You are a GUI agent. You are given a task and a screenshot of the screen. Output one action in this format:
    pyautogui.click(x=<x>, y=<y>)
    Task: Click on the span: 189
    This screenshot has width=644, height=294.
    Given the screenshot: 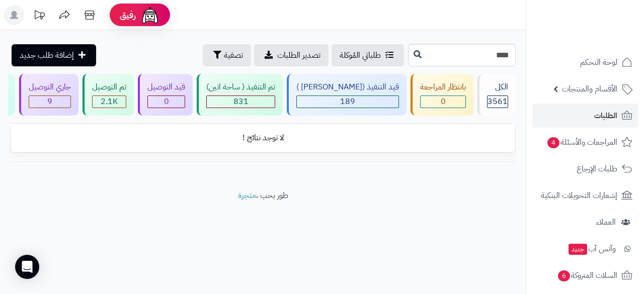 What is the action you would take?
    pyautogui.click(x=348, y=101)
    